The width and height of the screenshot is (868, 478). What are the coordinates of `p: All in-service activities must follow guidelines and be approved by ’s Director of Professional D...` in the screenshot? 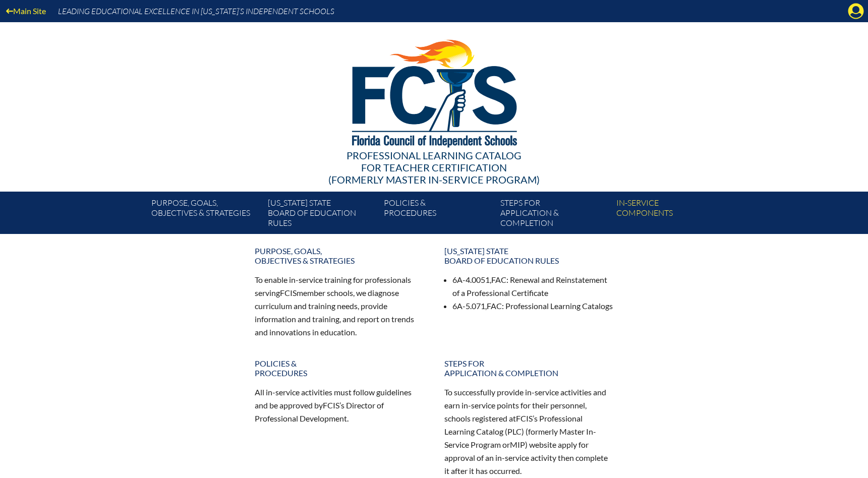 It's located at (340, 405).